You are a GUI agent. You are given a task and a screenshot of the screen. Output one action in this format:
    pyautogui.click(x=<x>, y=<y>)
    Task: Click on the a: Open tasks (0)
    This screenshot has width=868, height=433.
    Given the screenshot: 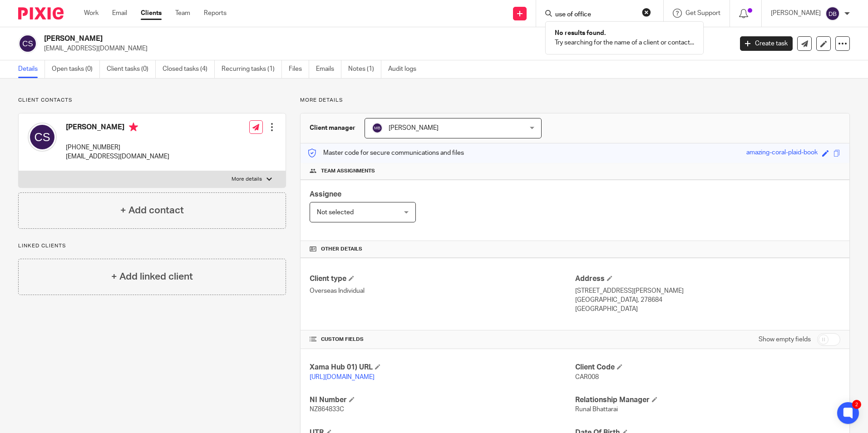 What is the action you would take?
    pyautogui.click(x=76, y=69)
    